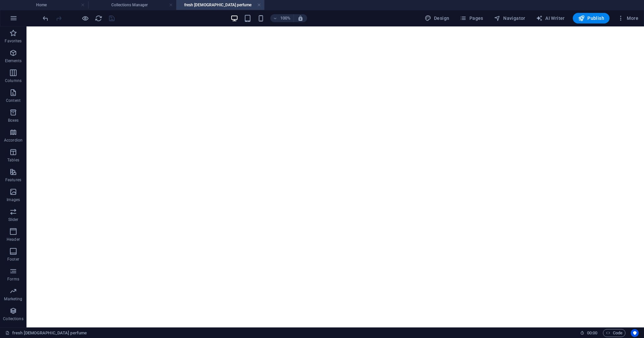  I want to click on span: Design, so click(437, 18).